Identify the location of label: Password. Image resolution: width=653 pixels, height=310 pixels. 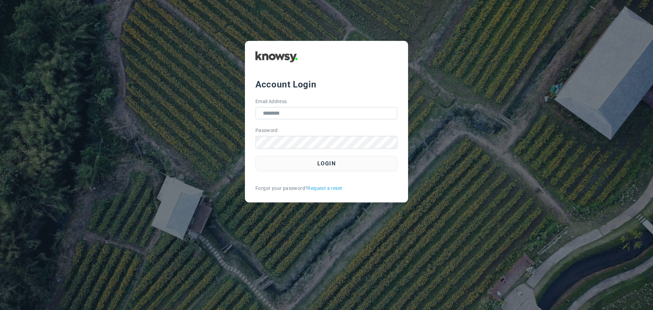
(266, 130).